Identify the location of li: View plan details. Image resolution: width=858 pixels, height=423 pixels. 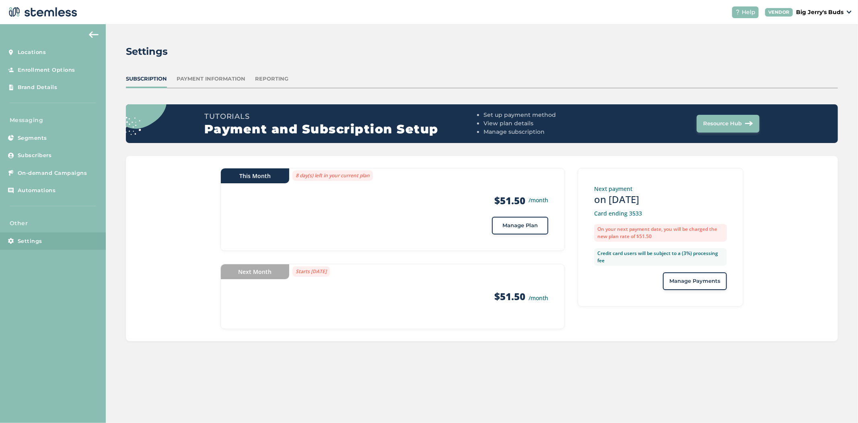
(552, 123).